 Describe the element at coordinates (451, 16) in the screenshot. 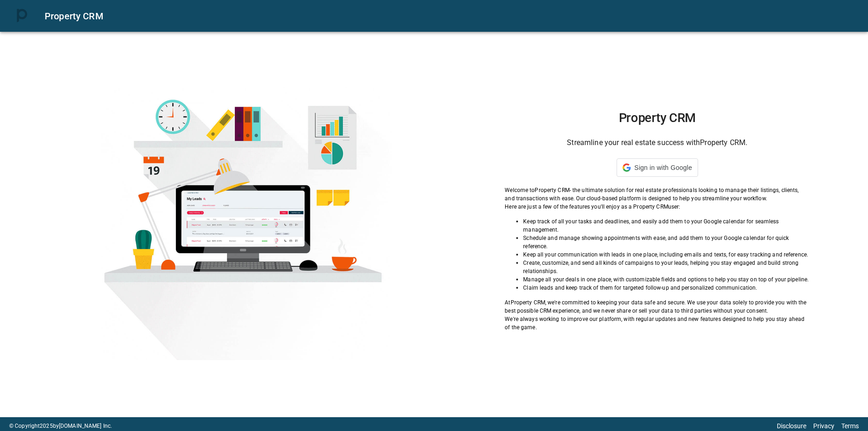

I see `div: Property CRM` at that location.